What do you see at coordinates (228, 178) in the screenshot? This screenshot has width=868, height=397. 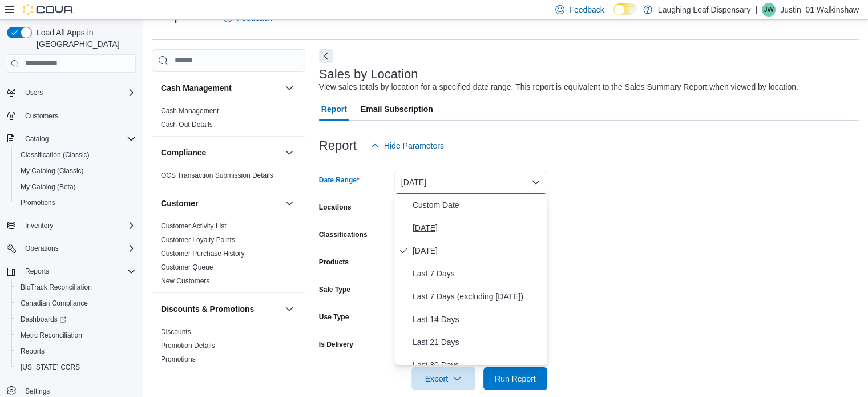 I see `div: Compliance` at bounding box center [228, 178].